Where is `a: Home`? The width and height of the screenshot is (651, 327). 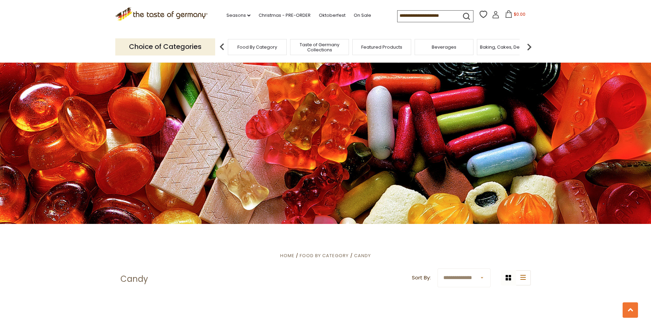
a: Home is located at coordinates (288, 255).